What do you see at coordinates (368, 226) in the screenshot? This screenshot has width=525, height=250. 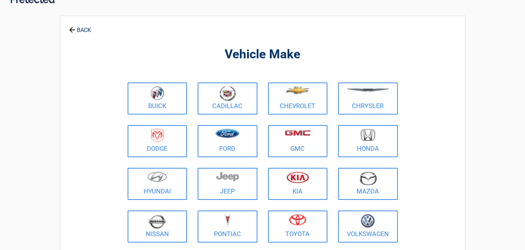 I see `a: Volkswagen` at bounding box center [368, 226].